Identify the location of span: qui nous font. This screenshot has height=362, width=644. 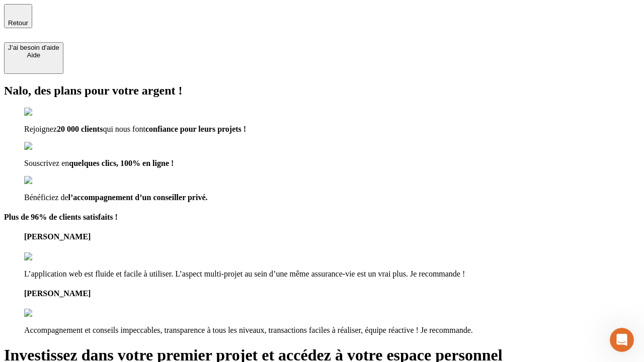
(124, 129).